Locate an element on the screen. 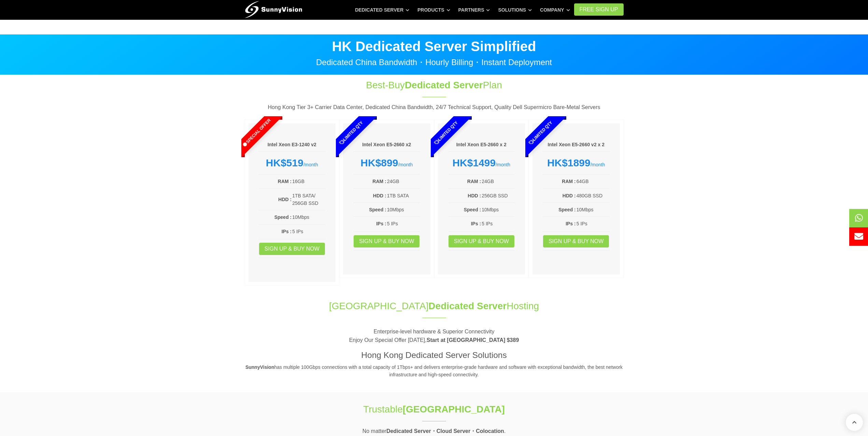 The width and height of the screenshot is (868, 436). a: FREE Sign Up is located at coordinates (598, 10).